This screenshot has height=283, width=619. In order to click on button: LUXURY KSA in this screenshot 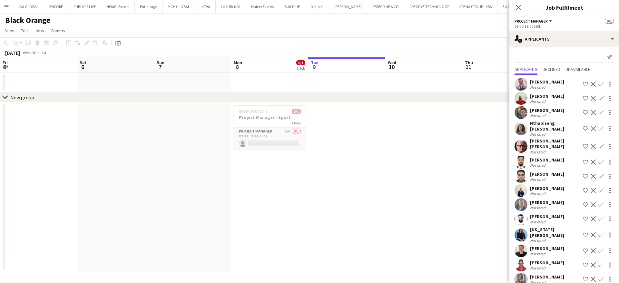, I will do `click(231, 6)`.